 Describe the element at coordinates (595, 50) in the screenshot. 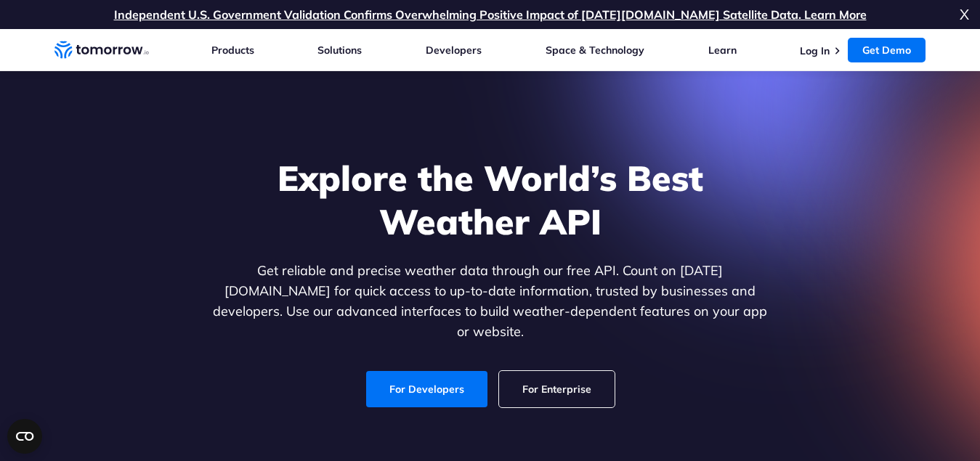

I see `a: Space & Technology` at that location.